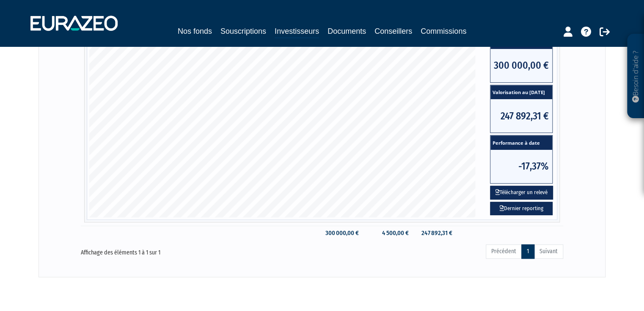  What do you see at coordinates (444, 31) in the screenshot?
I see `a: Commissions` at bounding box center [444, 31].